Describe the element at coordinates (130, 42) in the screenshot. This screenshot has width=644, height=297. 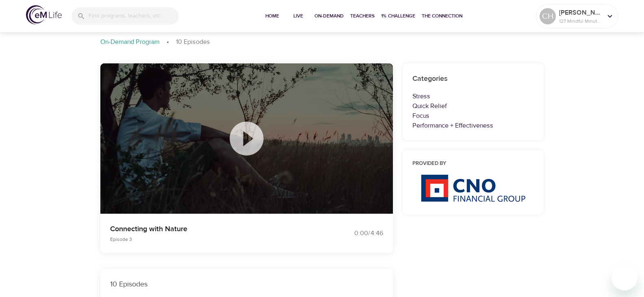
I see `p: On-Demand Program` at that location.